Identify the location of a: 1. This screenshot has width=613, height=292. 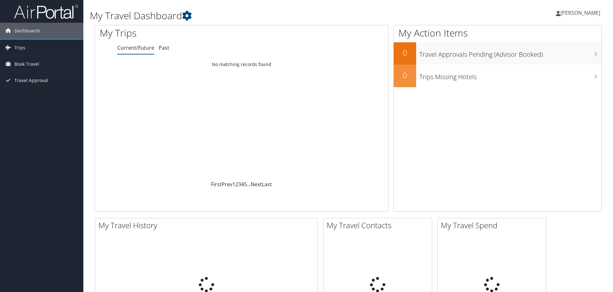
(234, 184).